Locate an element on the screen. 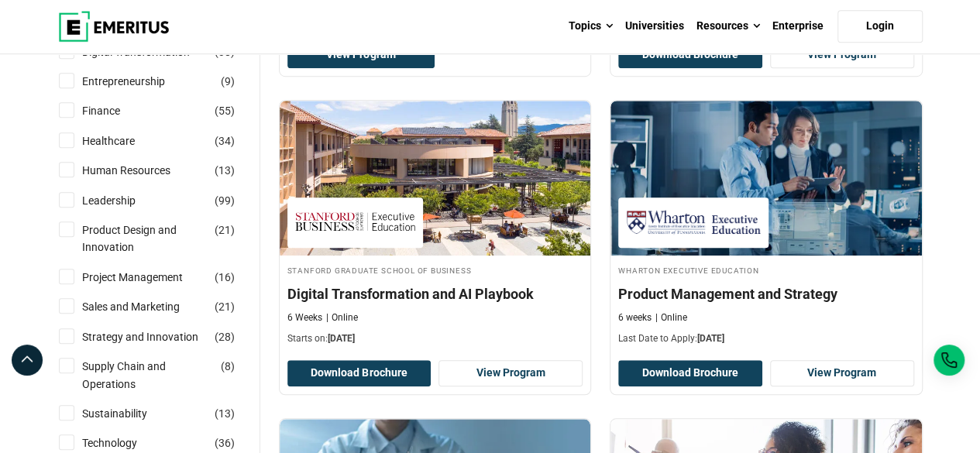 This screenshot has height=453, width=980. p: 6 Weeks is located at coordinates (305, 318).